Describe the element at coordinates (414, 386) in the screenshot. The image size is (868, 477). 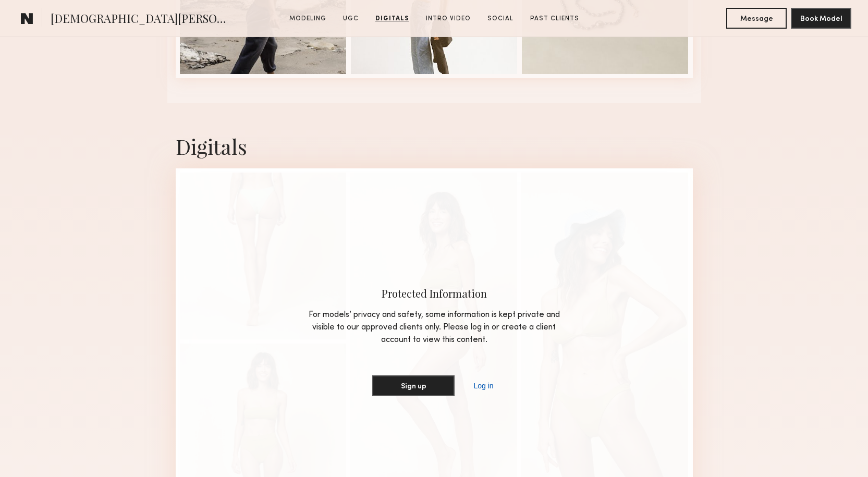
I see `a: Sign up` at that location.